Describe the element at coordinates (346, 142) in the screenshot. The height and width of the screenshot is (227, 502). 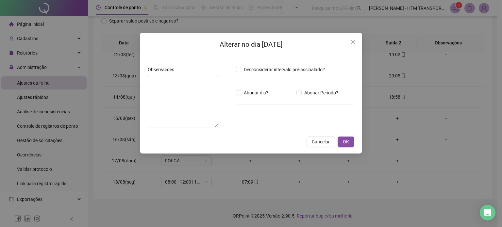
I see `button: OK` at that location.